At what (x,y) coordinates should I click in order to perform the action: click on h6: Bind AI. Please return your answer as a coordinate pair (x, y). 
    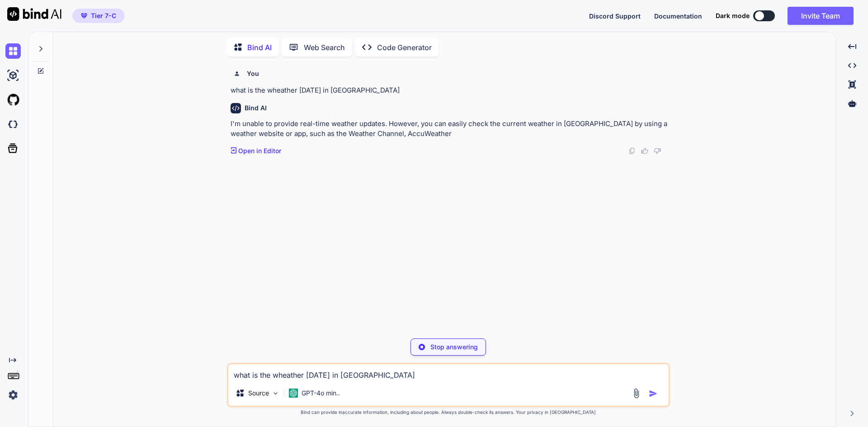
    Looking at the image, I should click on (255, 108).